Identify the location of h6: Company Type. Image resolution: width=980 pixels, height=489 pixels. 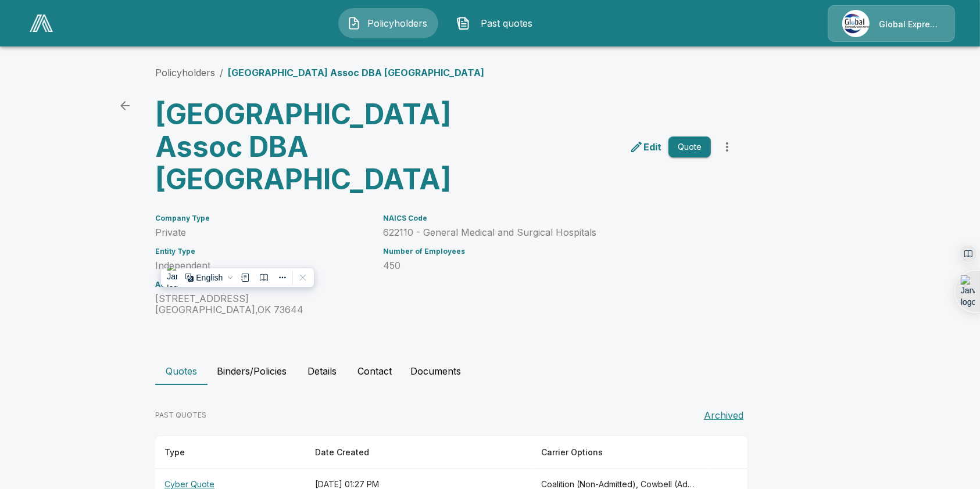
(262, 218).